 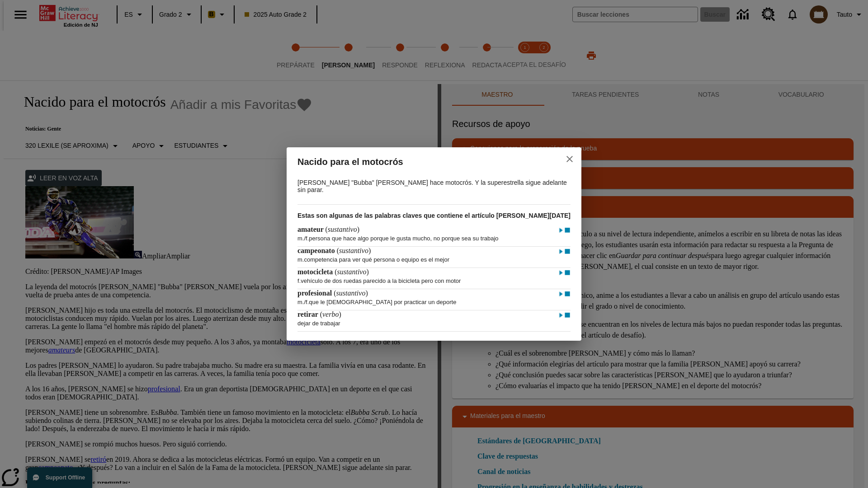 I want to click on p: / persona que hace algo porque le gusta mucho, no porque sea su trabajo, so click(x=433, y=236).